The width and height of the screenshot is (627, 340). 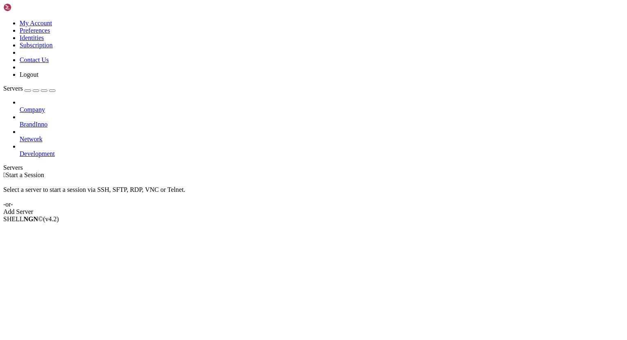 I want to click on a: Development, so click(x=322, y=154).